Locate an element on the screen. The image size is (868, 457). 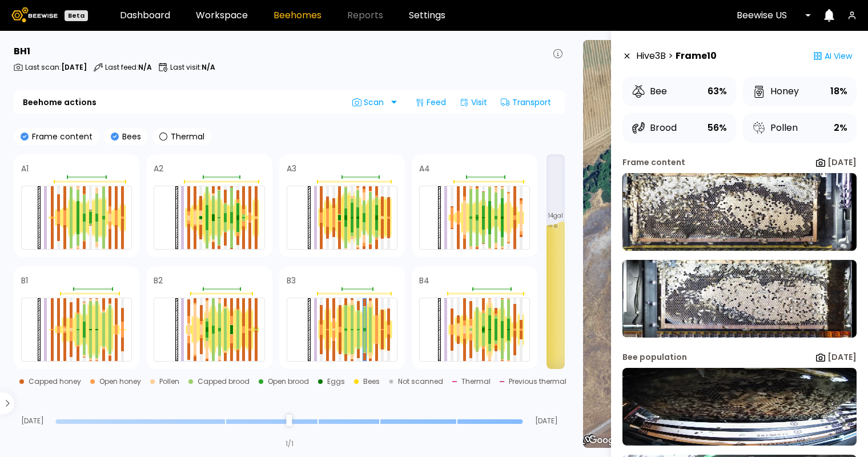
img: 20240711_143512-b-391-front-40131-AAHAXYHC.jpg is located at coordinates (739, 407).